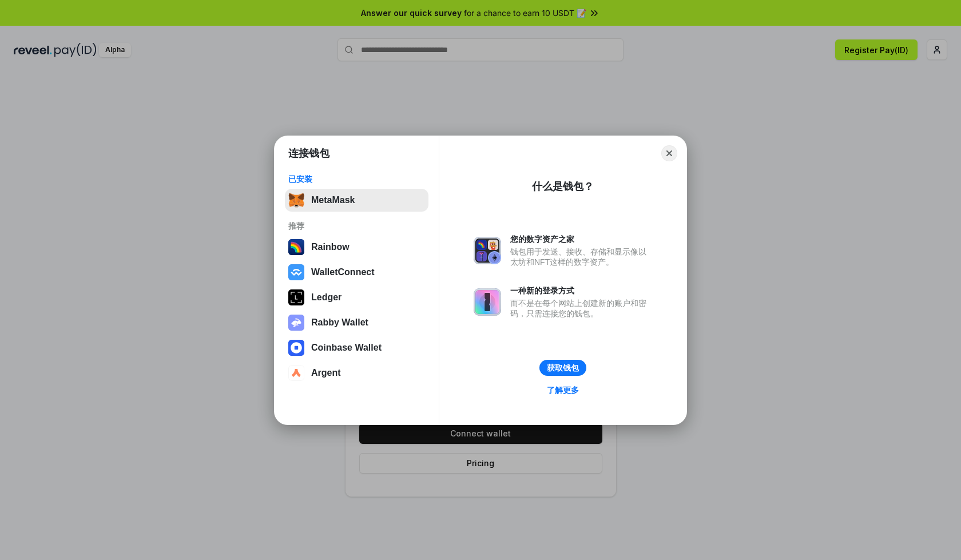 This screenshot has width=961, height=560. I want to click on div: 推荐, so click(356, 225).